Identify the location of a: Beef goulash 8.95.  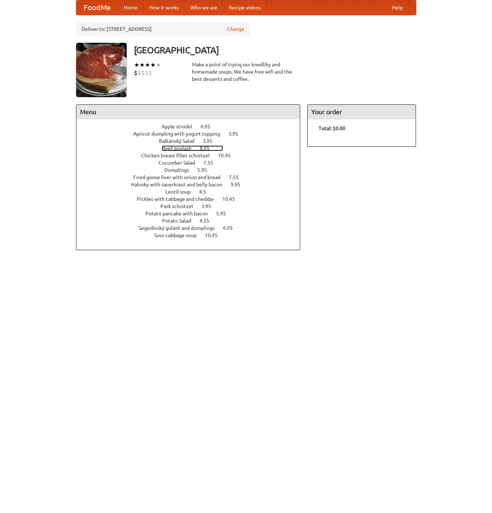
(192, 148).